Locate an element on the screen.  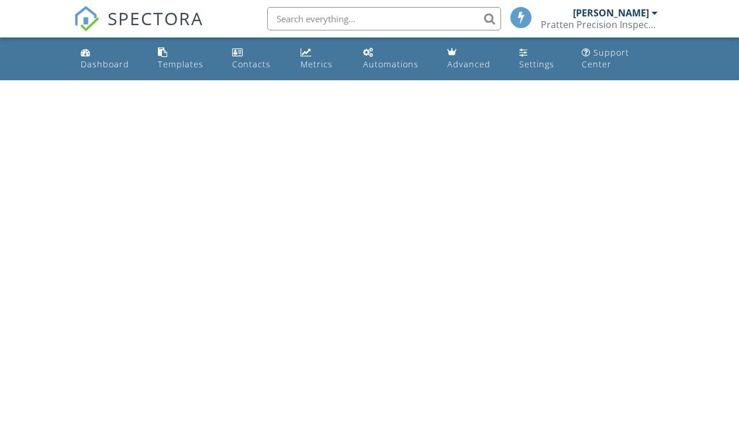
a: Contacts is located at coordinates (257, 58).